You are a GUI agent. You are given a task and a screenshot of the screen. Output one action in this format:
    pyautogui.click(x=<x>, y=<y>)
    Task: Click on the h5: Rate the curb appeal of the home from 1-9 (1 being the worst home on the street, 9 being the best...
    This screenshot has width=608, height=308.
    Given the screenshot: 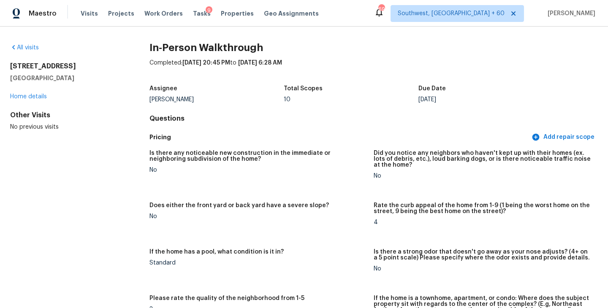 What is the action you would take?
    pyautogui.click(x=482, y=209)
    